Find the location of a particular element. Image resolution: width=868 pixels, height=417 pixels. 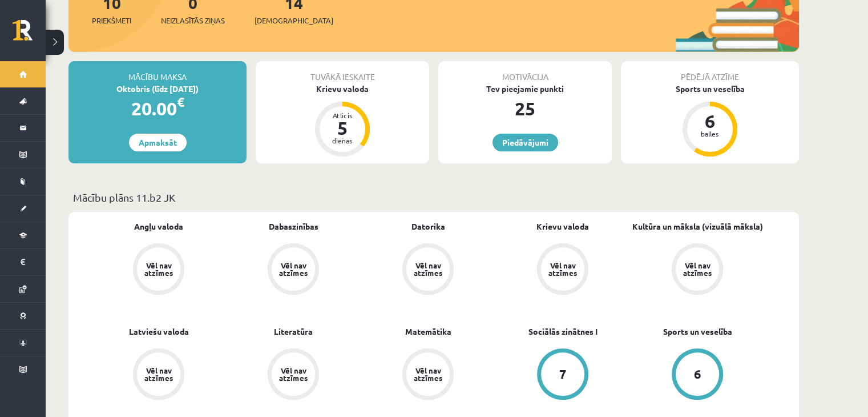

a: Krievu valoda Atlicis 5 dienas is located at coordinates (343, 120).